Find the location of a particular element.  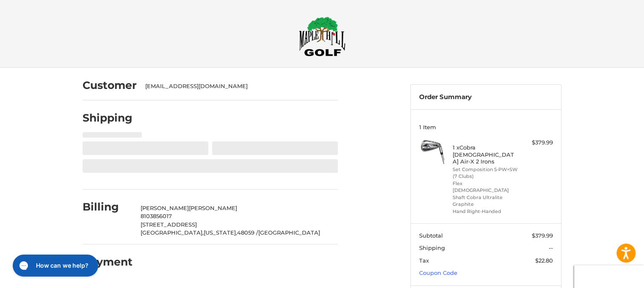

li: Set Composition 5-PW+SW (7 Clubs) is located at coordinates (485, 173).